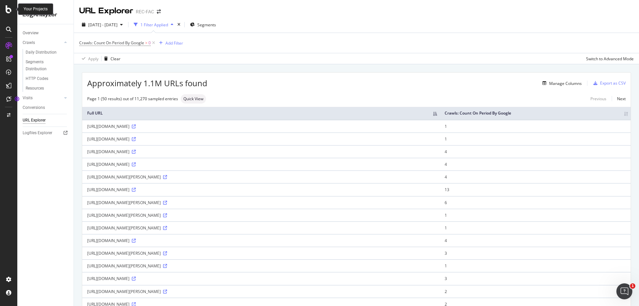  Describe the element at coordinates (46, 133) in the screenshot. I see `a: Logfiles Explorer` at that location.